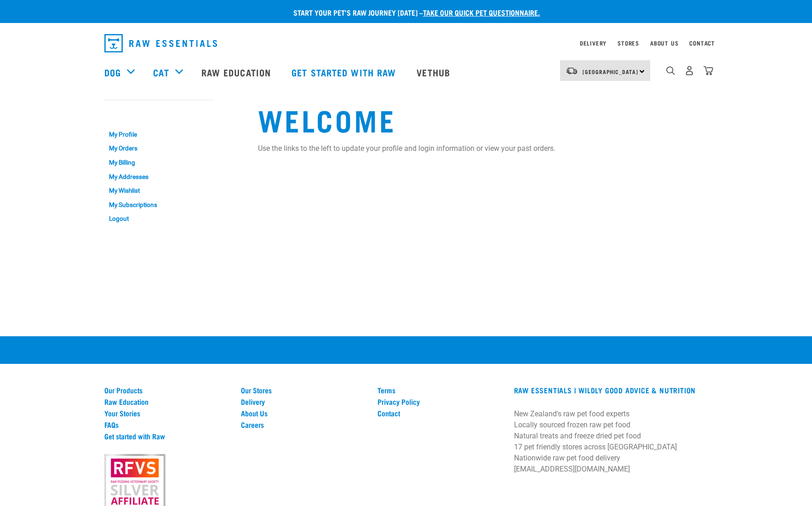 The width and height of the screenshot is (812, 506). I want to click on a: My Wishlist, so click(160, 190).